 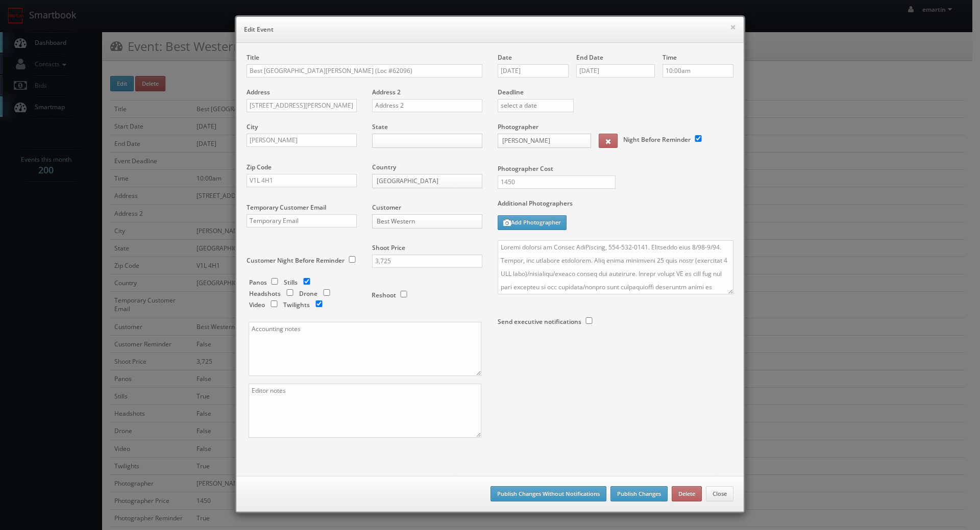 I want to click on input: City, so click(x=301, y=140).